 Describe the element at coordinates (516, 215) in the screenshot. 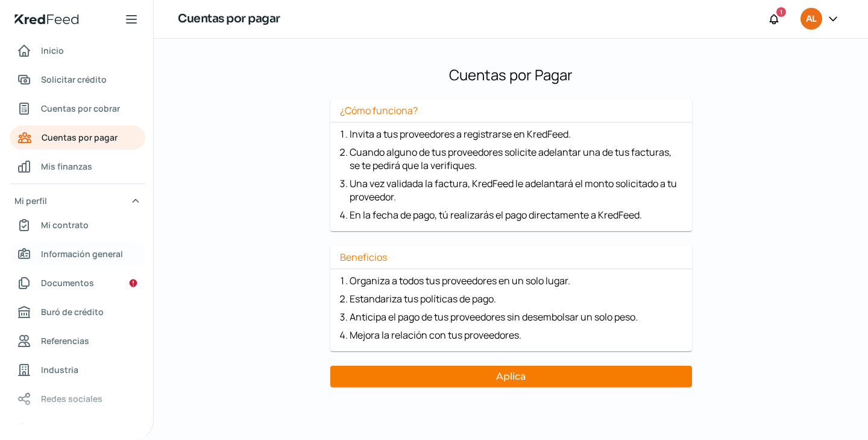

I see `li: En la fecha de pago, tú realizarás el pago directamente a KredFeed.` at that location.